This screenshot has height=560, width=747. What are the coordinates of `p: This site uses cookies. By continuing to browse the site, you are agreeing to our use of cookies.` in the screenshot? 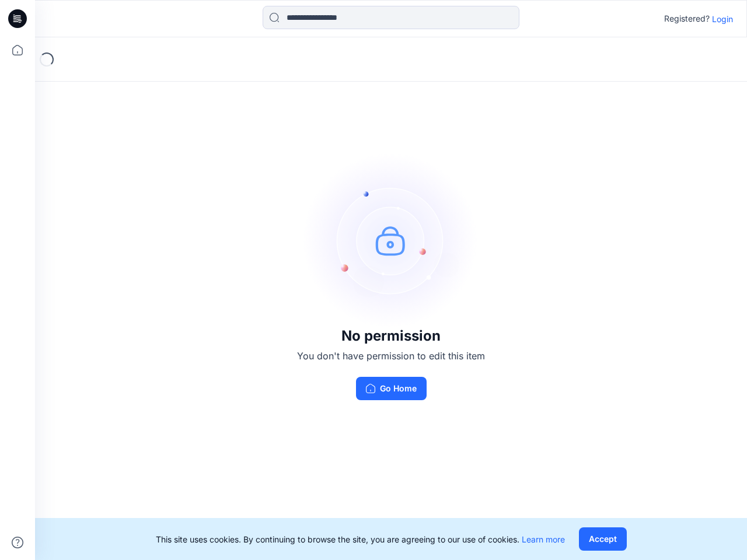 It's located at (360, 539).